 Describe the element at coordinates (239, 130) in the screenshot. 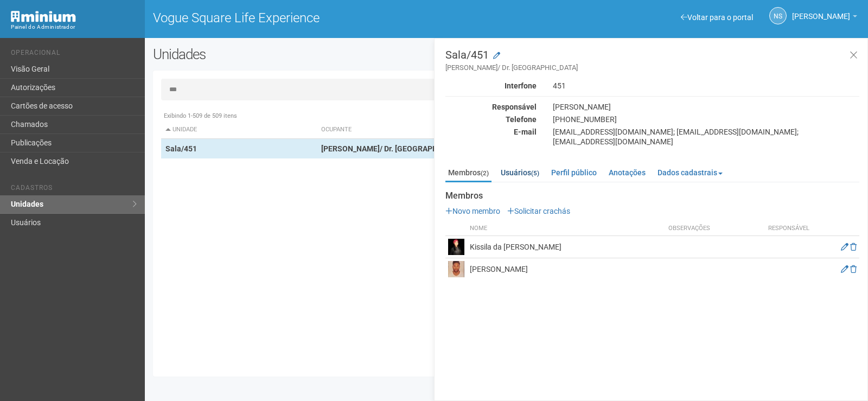

I see `th: Unidade: activate to sort column descending` at that location.